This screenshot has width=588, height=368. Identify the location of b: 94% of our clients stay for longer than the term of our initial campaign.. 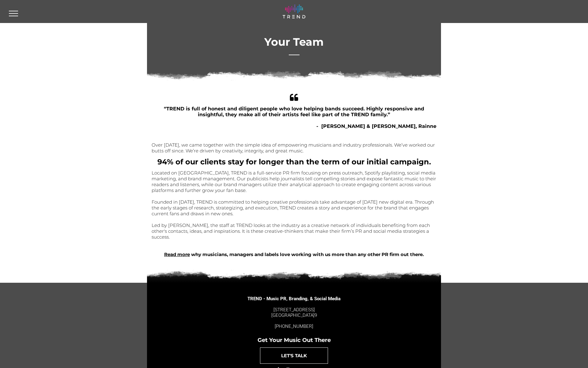
(294, 162).